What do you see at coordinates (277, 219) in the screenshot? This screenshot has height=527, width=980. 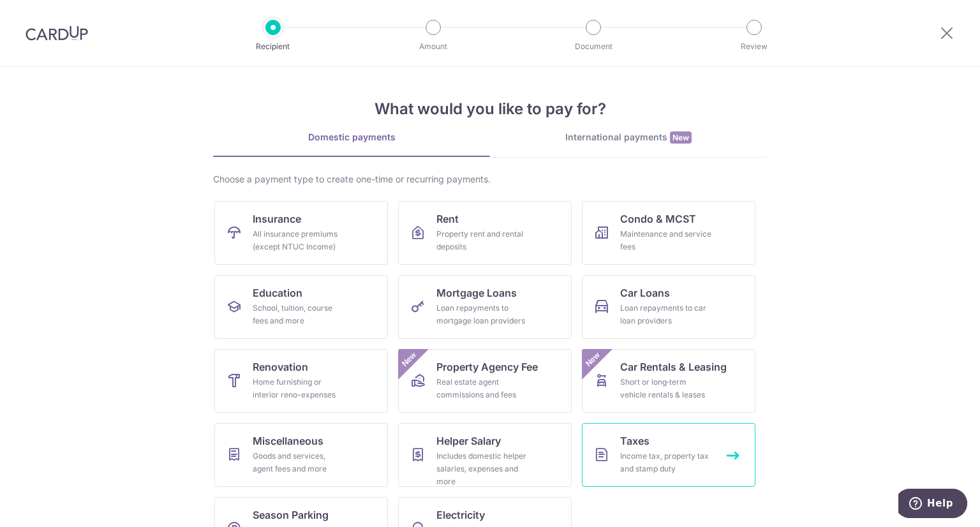 I see `span: Insurance` at bounding box center [277, 219].